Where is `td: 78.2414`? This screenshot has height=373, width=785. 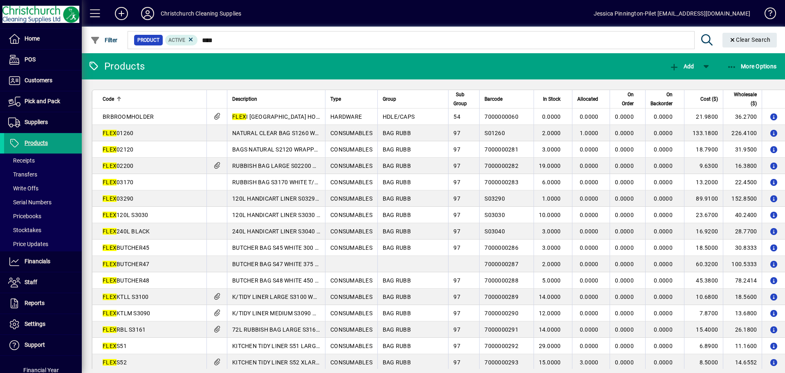 td: 78.2414 is located at coordinates (742, 280).